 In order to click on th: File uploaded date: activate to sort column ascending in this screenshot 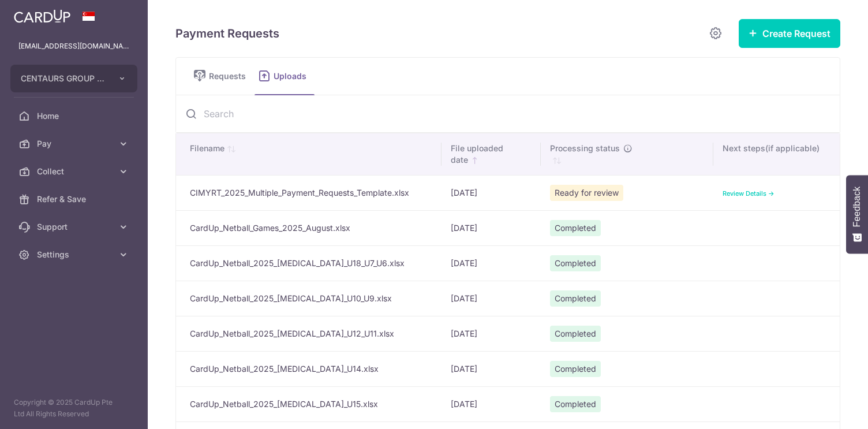, I will do `click(491, 154)`.